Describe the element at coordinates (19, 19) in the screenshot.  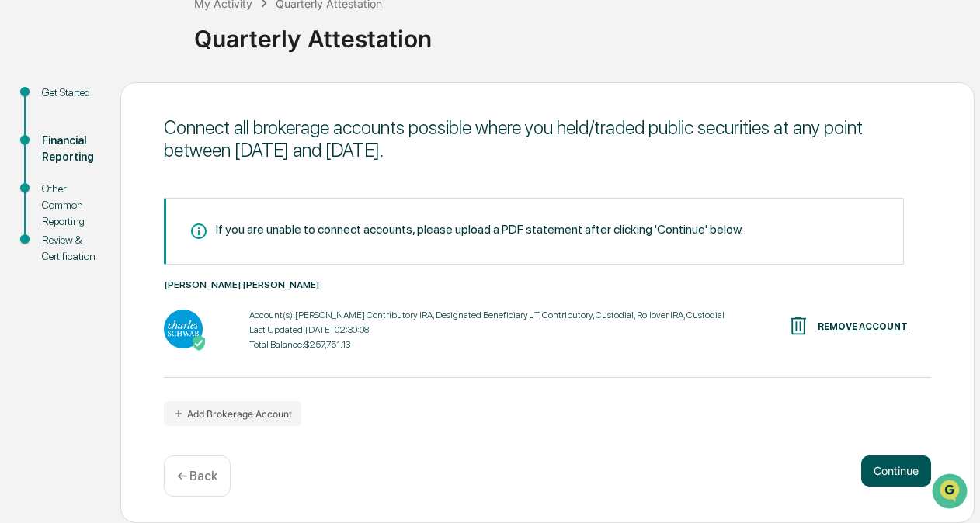
I see `img: f2157a4c-a0d3-4daa-907e-bb6f0de503a5-1751232295721` at that location.